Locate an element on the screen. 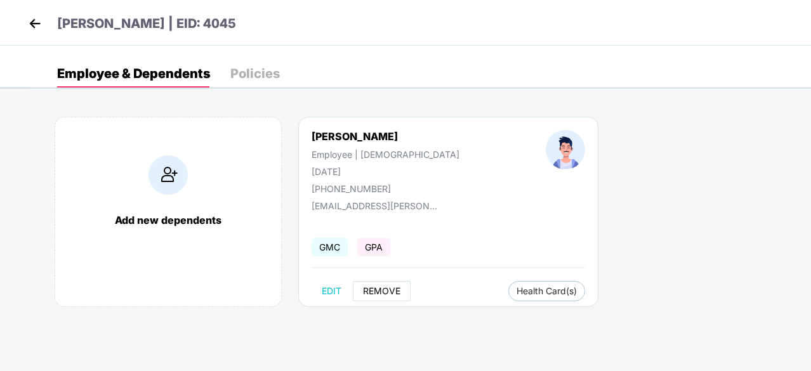 The height and width of the screenshot is (371, 811). span: REMOVE is located at coordinates (381, 291).